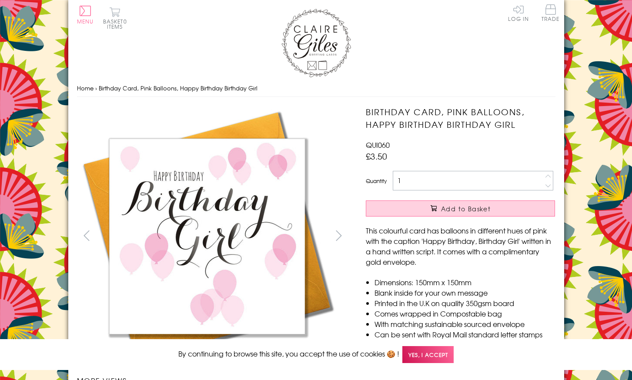 The image size is (632, 380). I want to click on button: Menu, so click(85, 15).